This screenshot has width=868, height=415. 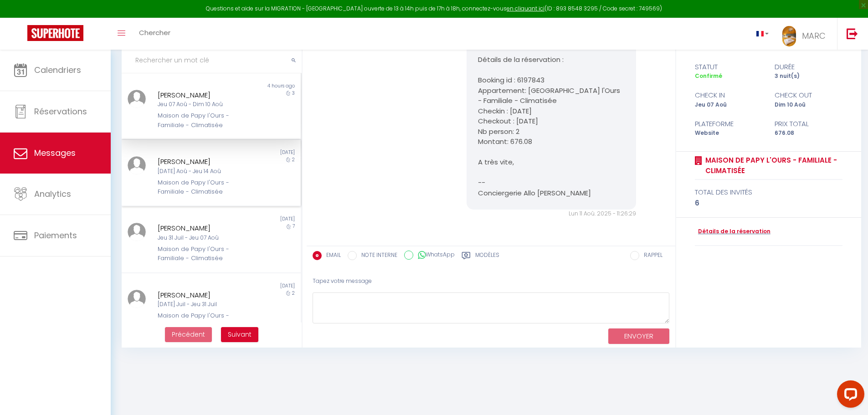 I want to click on div: 4 hours ago, so click(x=256, y=86).